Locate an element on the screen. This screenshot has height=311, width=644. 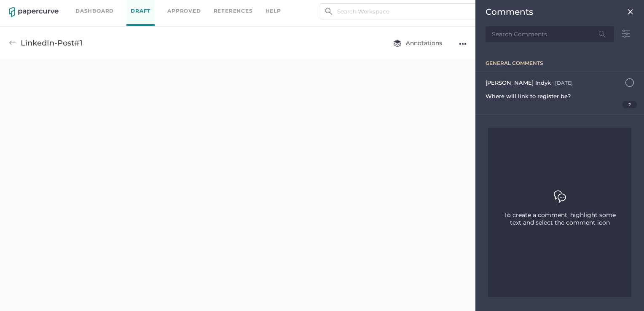
div: Comments is located at coordinates (509, 12).